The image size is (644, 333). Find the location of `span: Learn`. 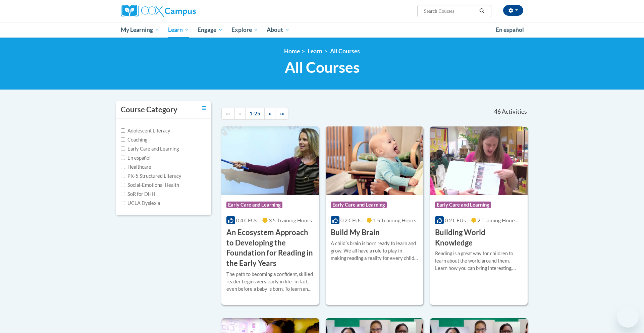

span: Learn is located at coordinates (178, 30).